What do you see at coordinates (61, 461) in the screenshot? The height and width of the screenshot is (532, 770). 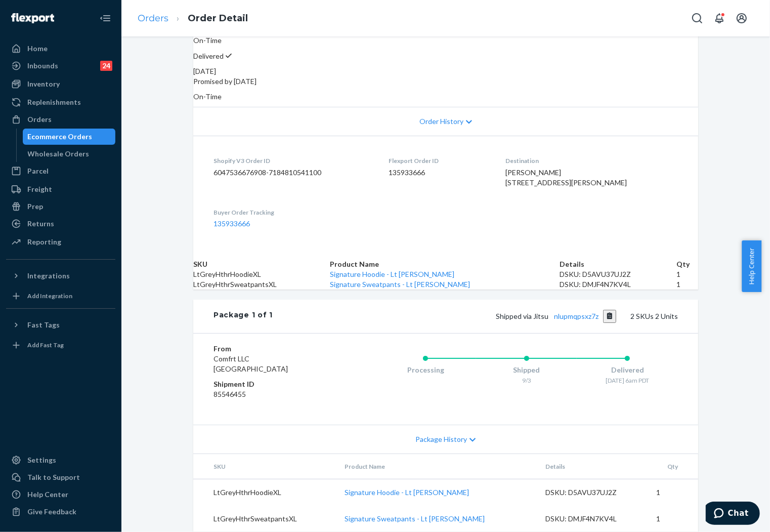 I see `a: Settings` at bounding box center [61, 461].